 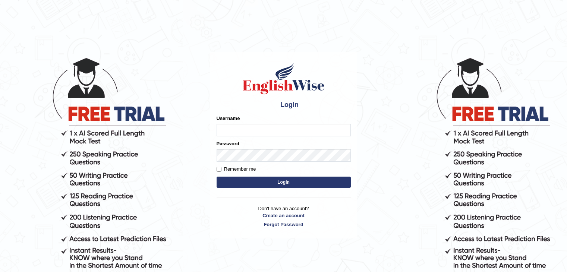 I want to click on h4: Login, so click(x=284, y=105).